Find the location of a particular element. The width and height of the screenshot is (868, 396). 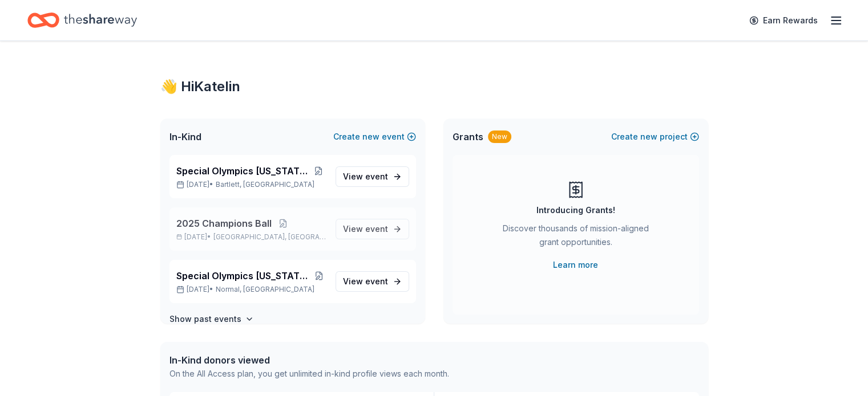

a: Learn more is located at coordinates (575, 265).